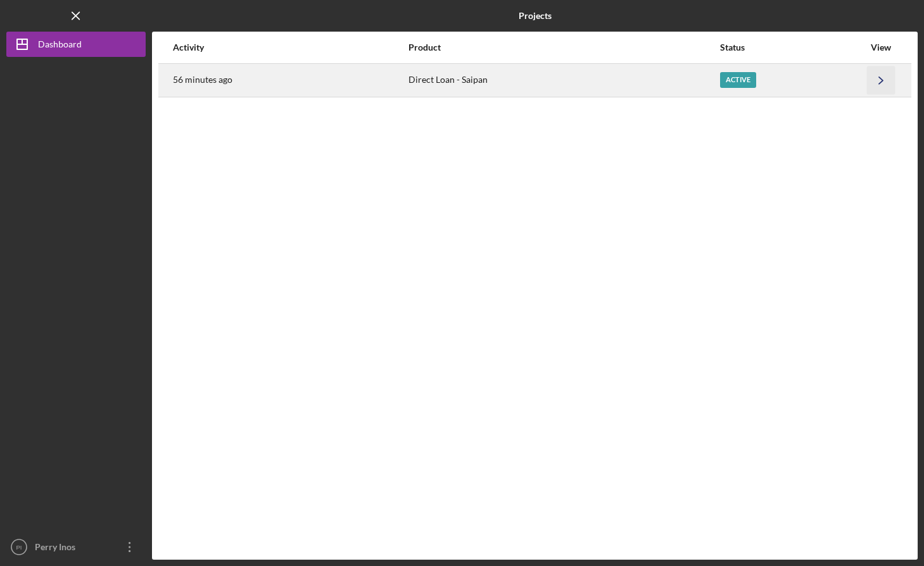 The image size is (924, 566). I want to click on div: Perry Inos, so click(72, 549).